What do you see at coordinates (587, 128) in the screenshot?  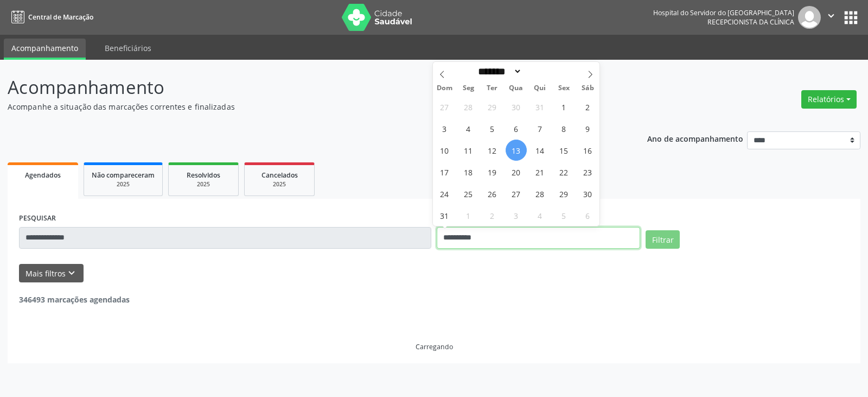 I see `span: Agosto 9, 2025` at bounding box center [587, 128].